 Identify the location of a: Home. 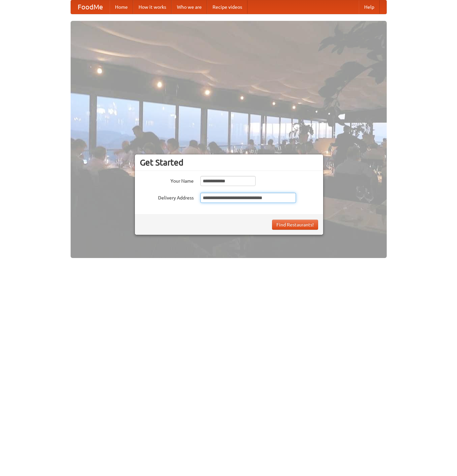
(121, 7).